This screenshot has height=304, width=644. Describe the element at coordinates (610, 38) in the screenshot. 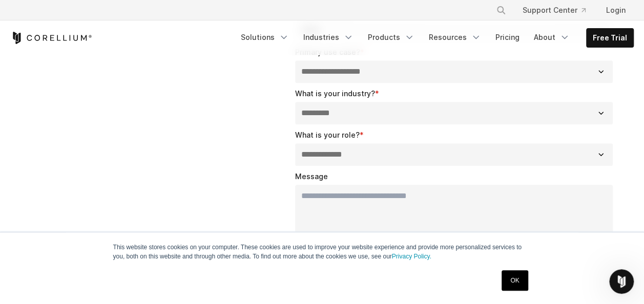

I see `a: Free Trial` at that location.